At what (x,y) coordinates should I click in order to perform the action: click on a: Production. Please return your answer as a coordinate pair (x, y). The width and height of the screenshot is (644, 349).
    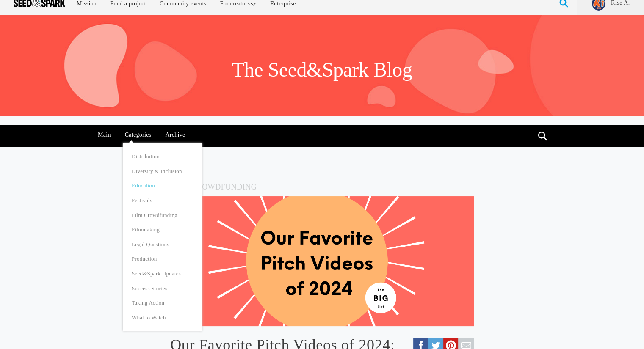
    Looking at the image, I should click on (162, 259).